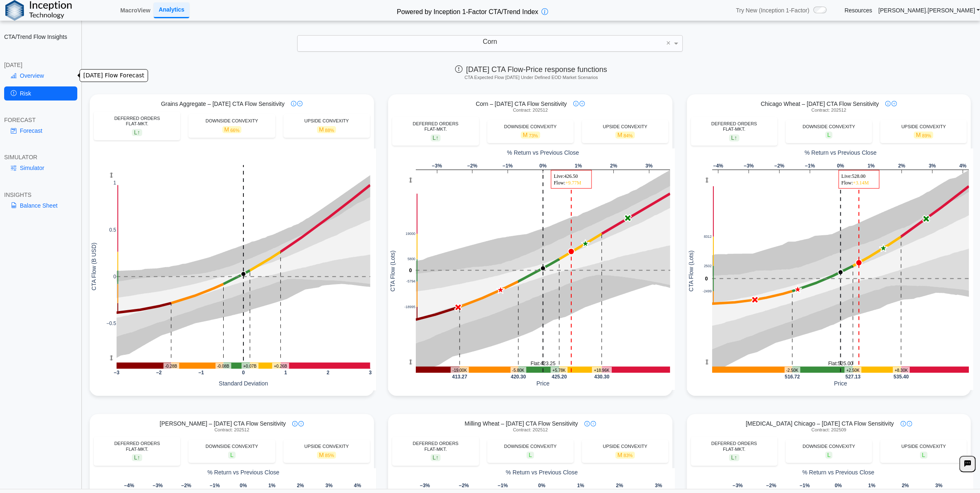 This screenshot has height=493, width=980. Describe the element at coordinates (40, 195) in the screenshot. I see `div: INSIGHTS` at that location.